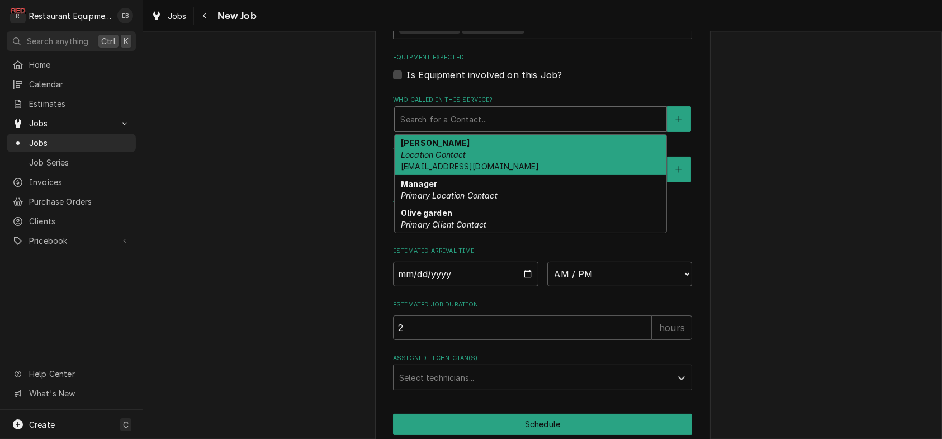 Image resolution: width=942 pixels, height=439 pixels. I want to click on a: Job Series, so click(71, 162).